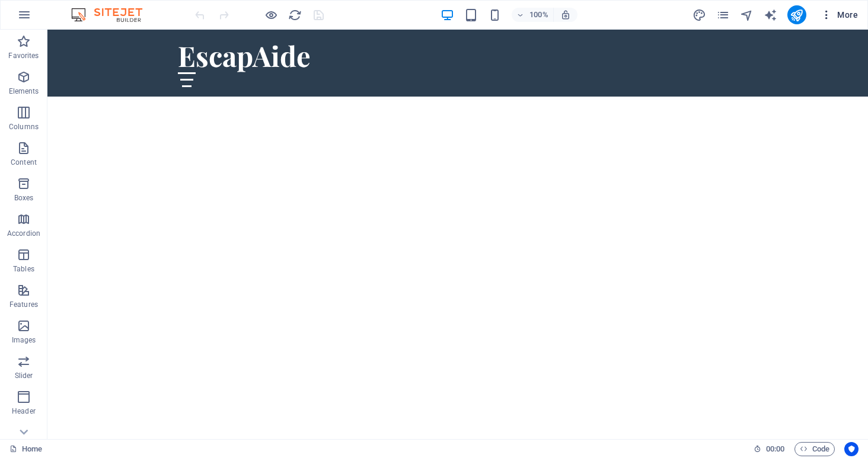 Image resolution: width=868 pixels, height=458 pixels. Describe the element at coordinates (797, 15) in the screenshot. I see `button: publish` at that location.